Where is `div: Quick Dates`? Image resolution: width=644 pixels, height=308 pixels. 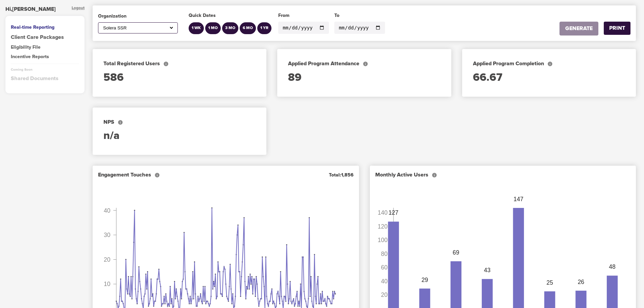
div: Quick Dates is located at coordinates (231, 16).